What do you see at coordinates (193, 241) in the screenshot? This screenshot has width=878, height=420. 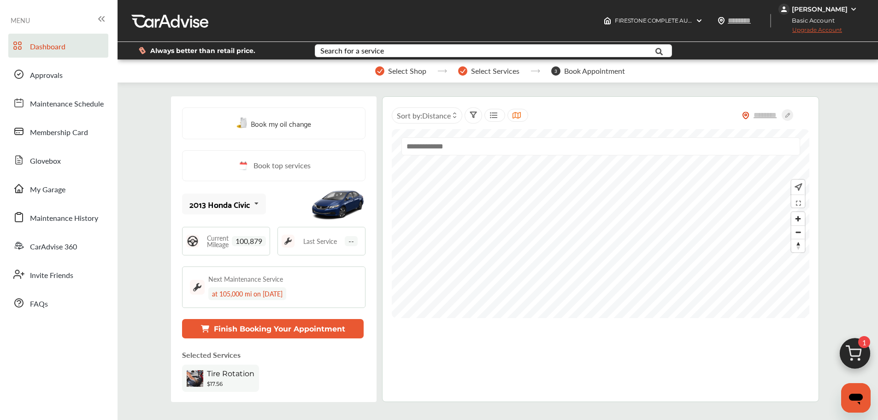 I see `img: steering_logo` at bounding box center [193, 241].